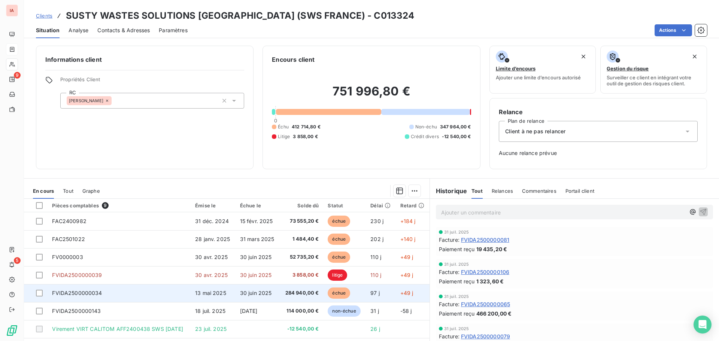 The image size is (719, 341). Describe the element at coordinates (301, 221) in the screenshot. I see `span: 73 555,20 €` at that location.